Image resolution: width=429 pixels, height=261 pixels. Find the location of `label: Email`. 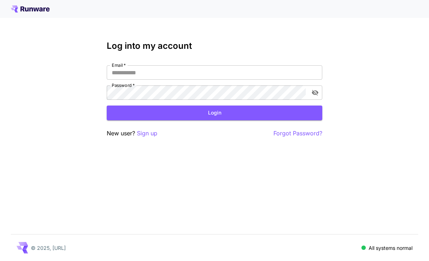

label: Email is located at coordinates (119, 65).